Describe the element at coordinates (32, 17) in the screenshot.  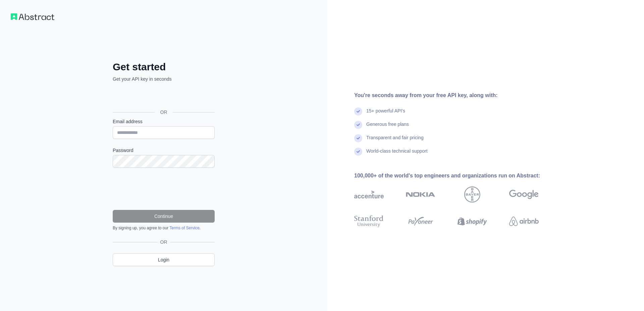
I see `img: Workflow` at that location.